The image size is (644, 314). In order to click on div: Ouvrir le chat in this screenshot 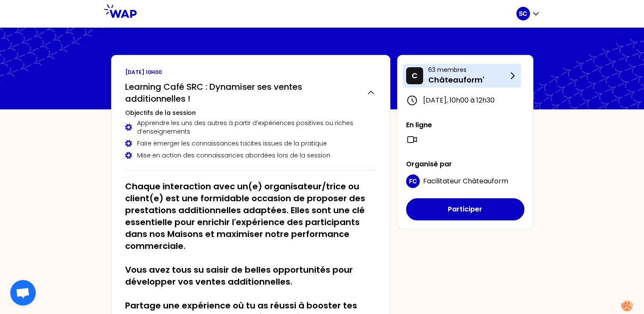, I will do `click(23, 293)`.